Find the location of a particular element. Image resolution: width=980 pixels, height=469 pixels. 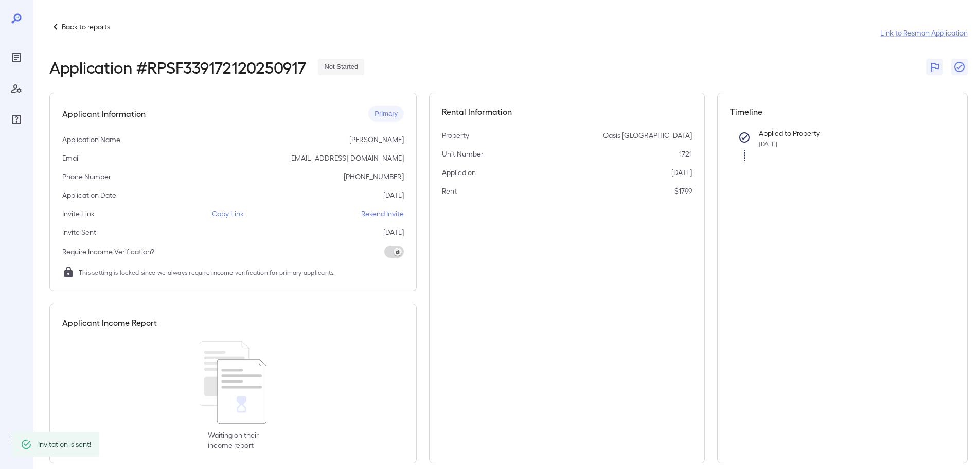

p: Phone Number is located at coordinates (87, 177).